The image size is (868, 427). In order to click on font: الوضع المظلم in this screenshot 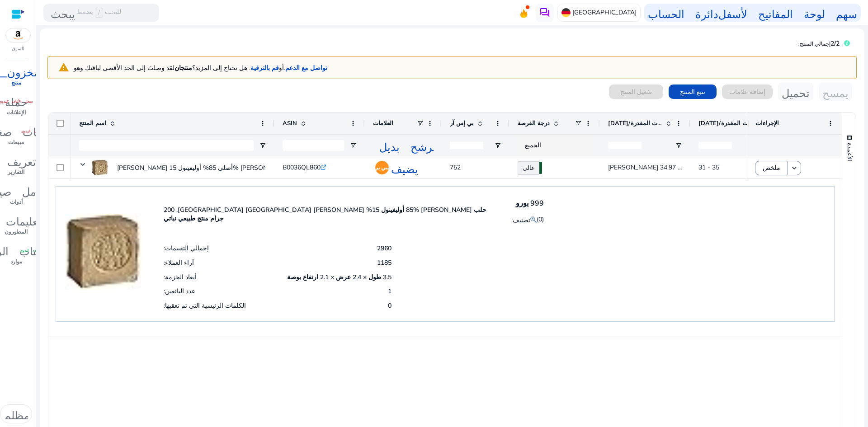, I will do `click(39, 414)`.